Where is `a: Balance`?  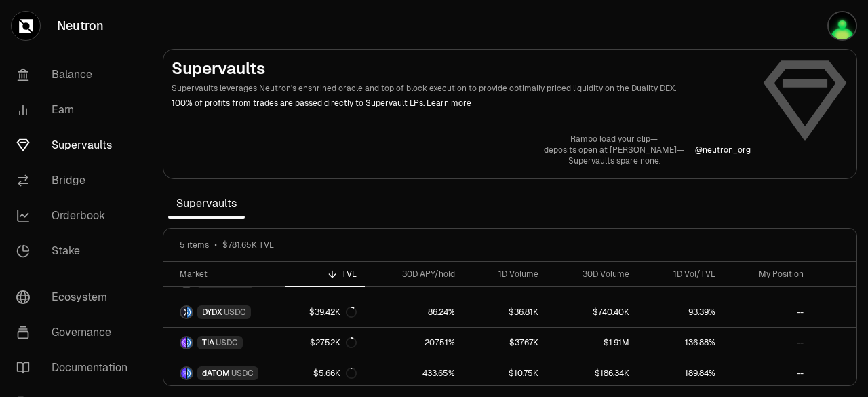 a: Balance is located at coordinates (76, 75).